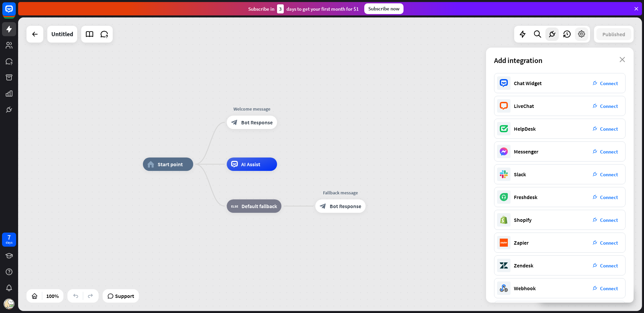 The image size is (644, 313). Describe the element at coordinates (9, 237) in the screenshot. I see `div: 7` at that location.